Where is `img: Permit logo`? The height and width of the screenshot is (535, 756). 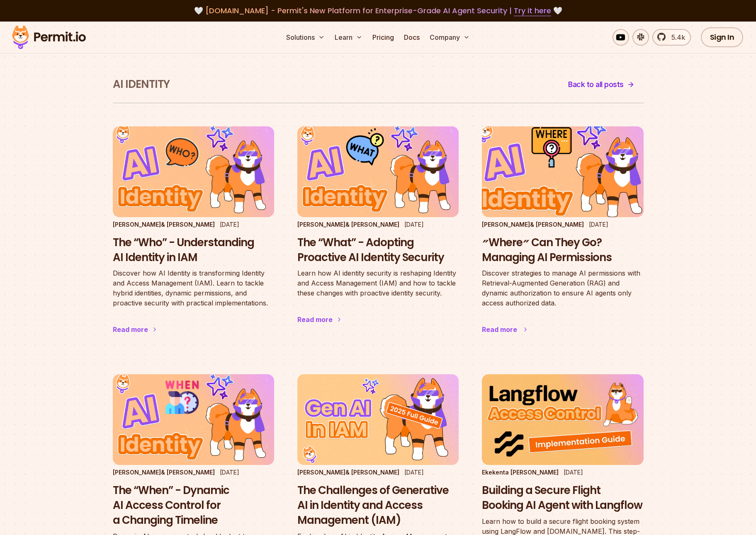 img: Permit logo is located at coordinates (49, 37).